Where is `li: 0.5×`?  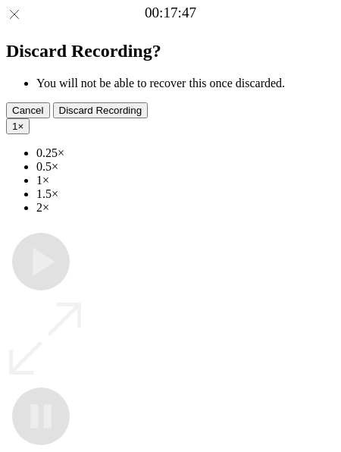
li: 0.5× is located at coordinates (186, 167).